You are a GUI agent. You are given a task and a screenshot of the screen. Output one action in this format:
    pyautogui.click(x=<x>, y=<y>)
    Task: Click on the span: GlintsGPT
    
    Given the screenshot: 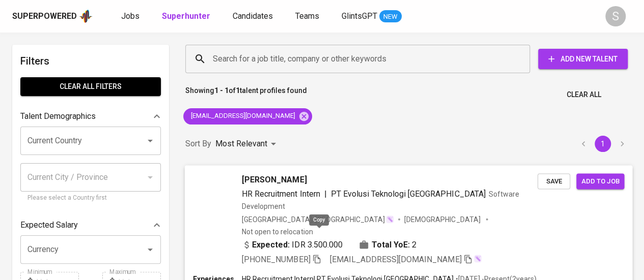 What is the action you would take?
    pyautogui.click(x=360, y=16)
    